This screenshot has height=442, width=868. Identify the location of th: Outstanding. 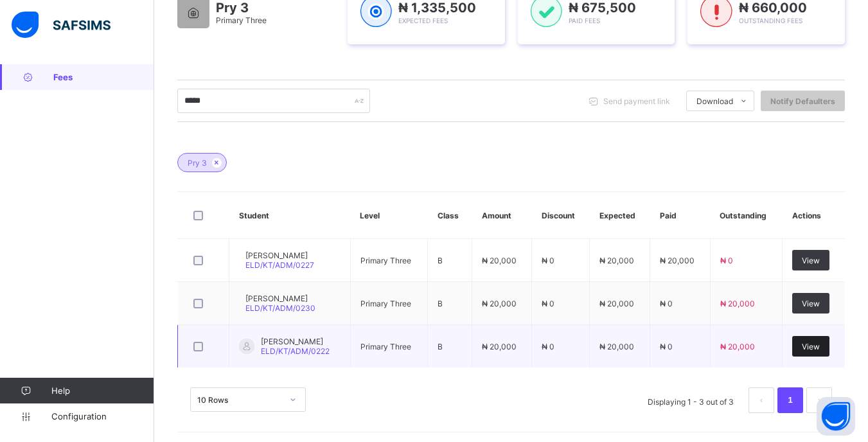
(746, 215).